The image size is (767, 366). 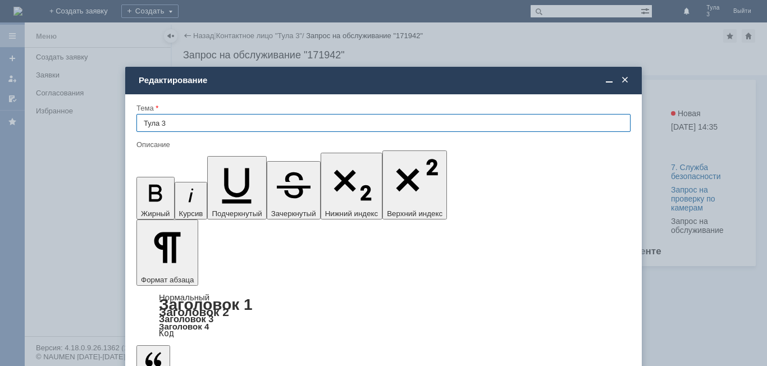 I want to click on span: Верхний индекс, so click(x=414, y=213).